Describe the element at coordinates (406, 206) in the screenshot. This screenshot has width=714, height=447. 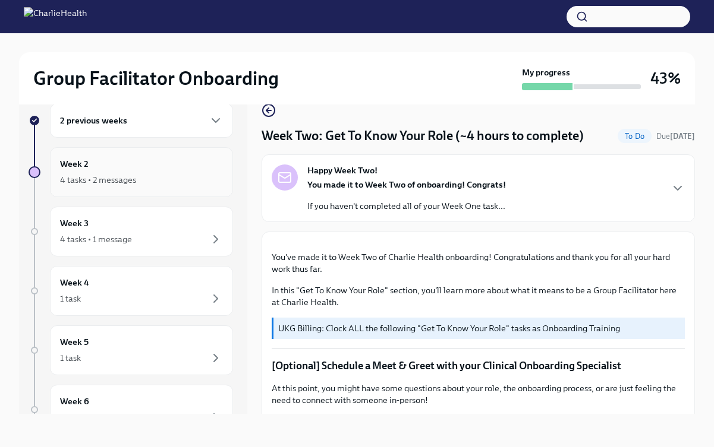
I see `p: If you haven't completed all of your Week One task...` at that location.